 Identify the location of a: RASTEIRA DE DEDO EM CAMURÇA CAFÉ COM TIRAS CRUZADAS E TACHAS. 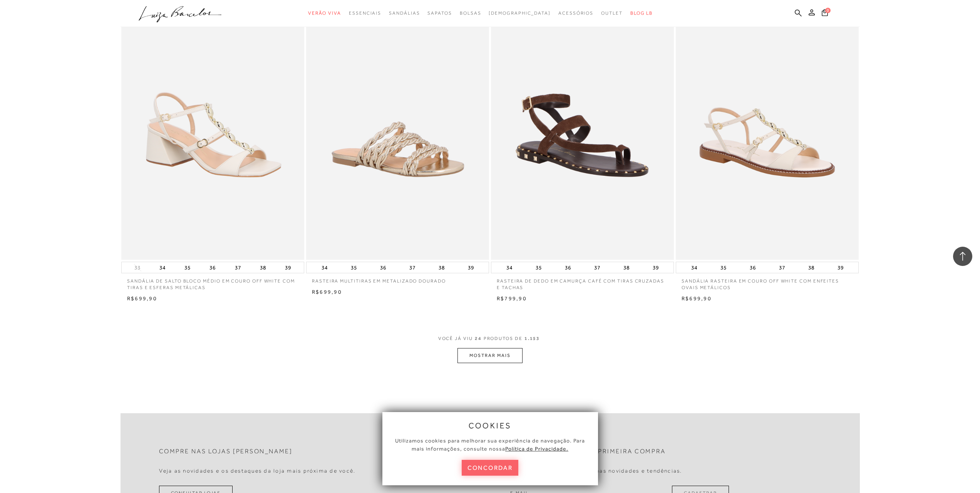
(583, 282).